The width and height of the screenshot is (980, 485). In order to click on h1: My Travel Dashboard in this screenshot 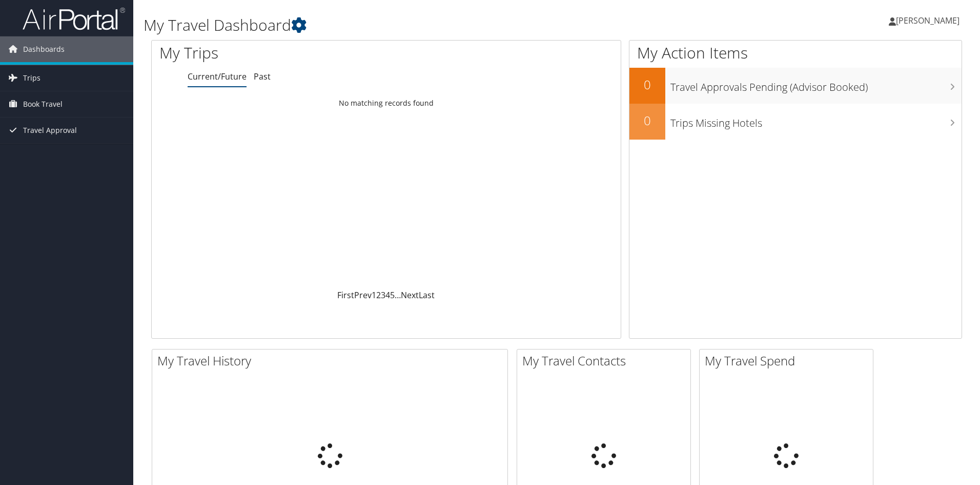, I will do `click(419, 25)`.